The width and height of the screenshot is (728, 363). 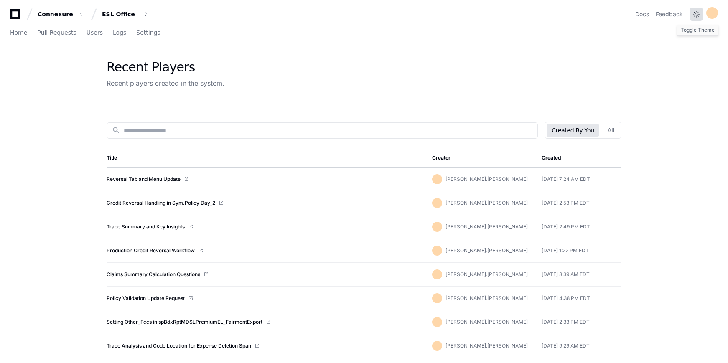 What do you see at coordinates (150, 251) in the screenshot?
I see `a: Production Credit Reversal Workflow` at bounding box center [150, 251].